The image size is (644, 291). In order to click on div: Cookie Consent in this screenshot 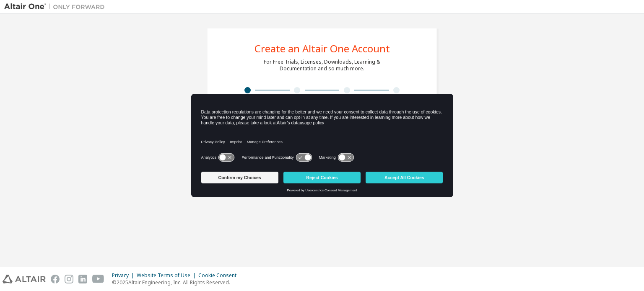, I will do `click(220, 276)`.